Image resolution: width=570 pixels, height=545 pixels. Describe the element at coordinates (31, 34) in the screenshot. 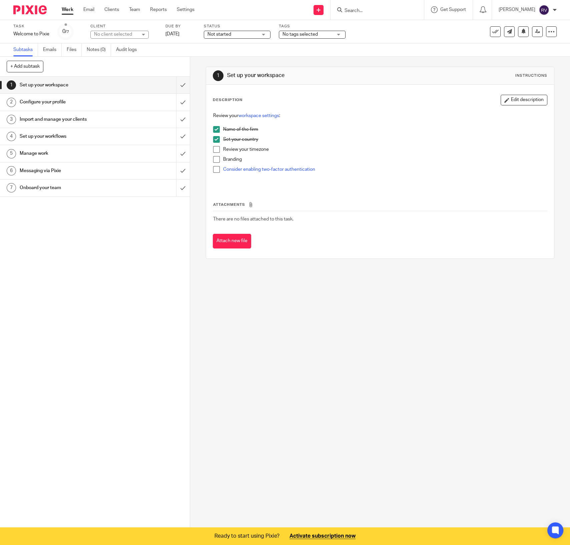

I see `div: Welcome to Pixie` at that location.